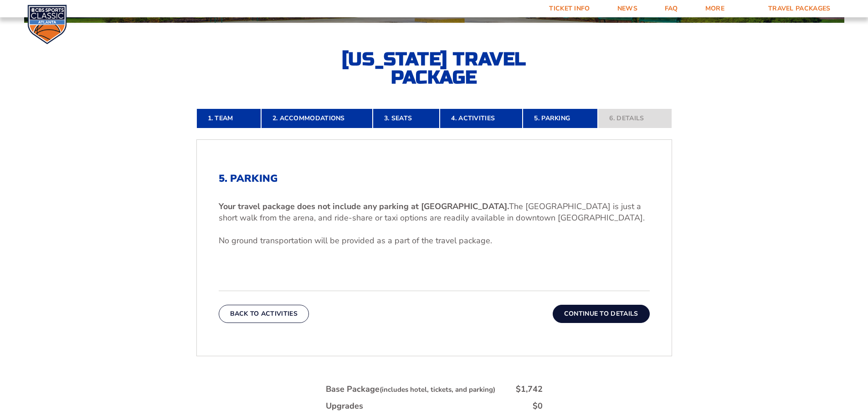 The width and height of the screenshot is (868, 415). Describe the element at coordinates (529, 389) in the screenshot. I see `div: $1,742` at that location.